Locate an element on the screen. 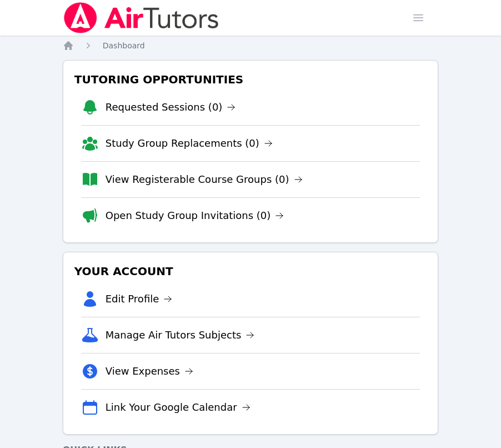  a: View Registerable Course Groups (0) is located at coordinates (204, 180).